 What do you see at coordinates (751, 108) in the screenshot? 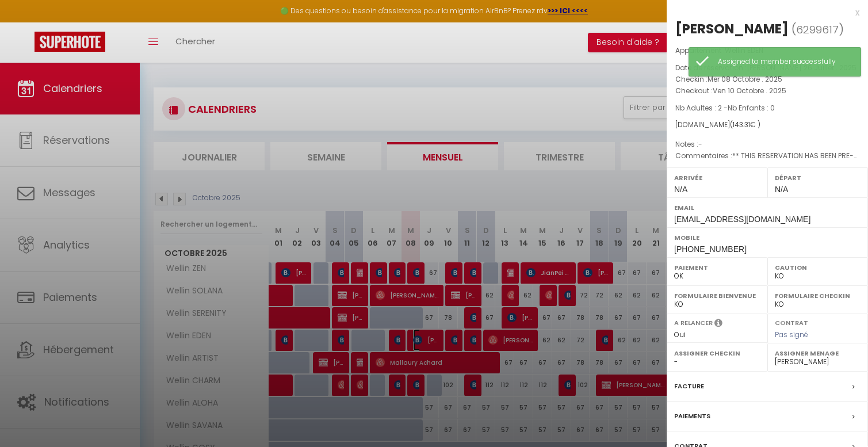
I see `span: Nb Enfants : 0` at bounding box center [751, 108].